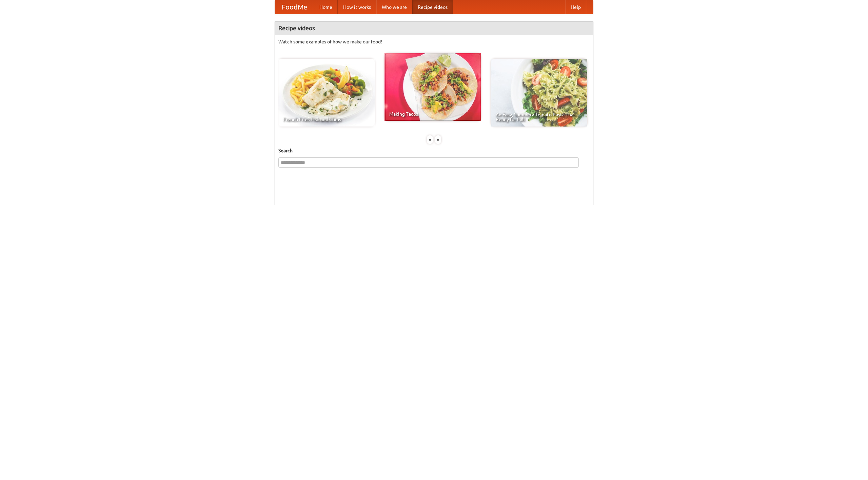 The image size is (868, 480). What do you see at coordinates (539, 117) in the screenshot?
I see `span: An Easy, Summery Tomato Pasta That's Ready for Fall` at bounding box center [539, 117].